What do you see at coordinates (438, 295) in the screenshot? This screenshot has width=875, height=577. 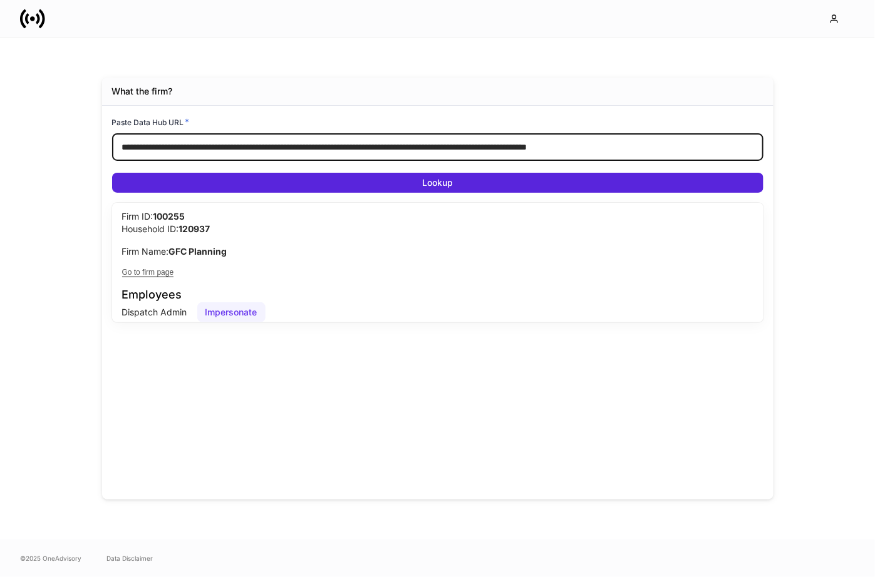 I see `h4: Employees` at bounding box center [438, 295].